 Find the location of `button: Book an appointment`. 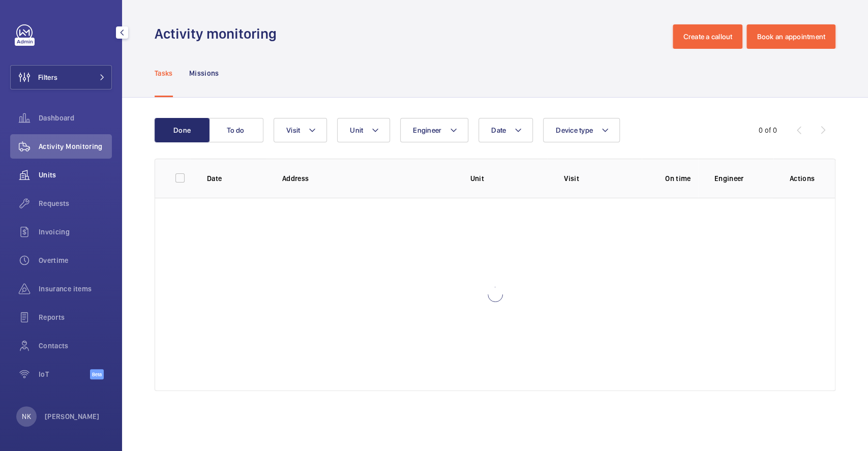

button: Book an appointment is located at coordinates (790, 36).